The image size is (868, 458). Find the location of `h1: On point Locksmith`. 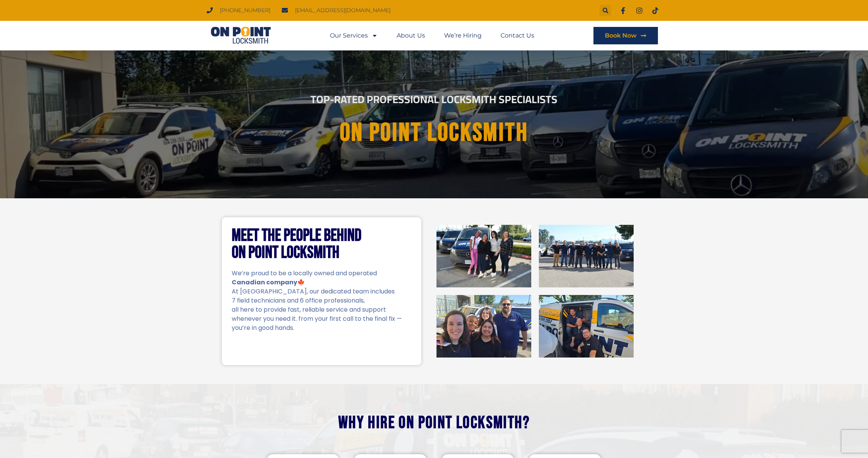

h1: On point Locksmith is located at coordinates (434, 133).